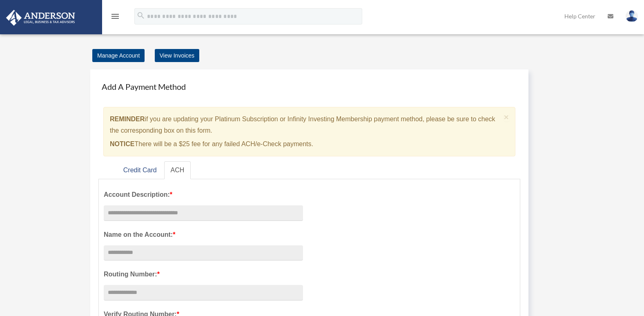  What do you see at coordinates (140, 170) in the screenshot?
I see `a: Credit Card` at bounding box center [140, 170].